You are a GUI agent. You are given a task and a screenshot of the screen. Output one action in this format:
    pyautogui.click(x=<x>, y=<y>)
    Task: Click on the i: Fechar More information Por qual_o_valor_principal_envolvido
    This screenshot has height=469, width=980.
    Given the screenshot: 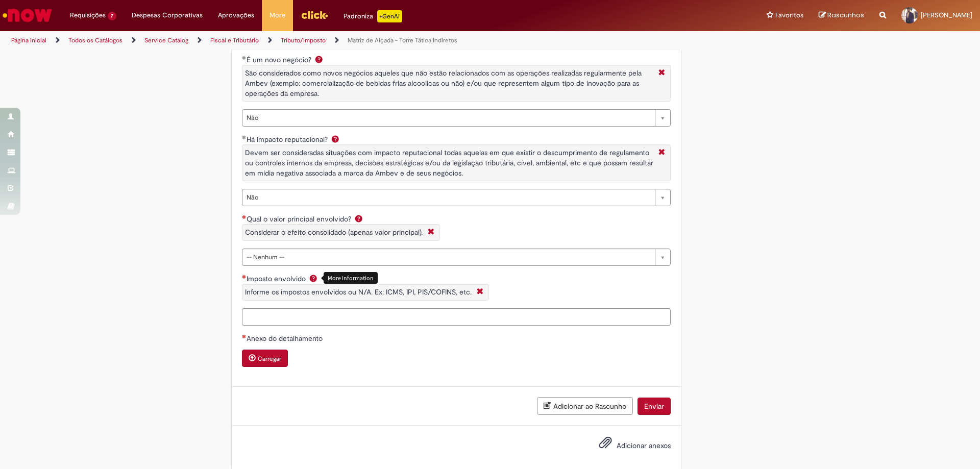 What is the action you would take?
    pyautogui.click(x=431, y=232)
    